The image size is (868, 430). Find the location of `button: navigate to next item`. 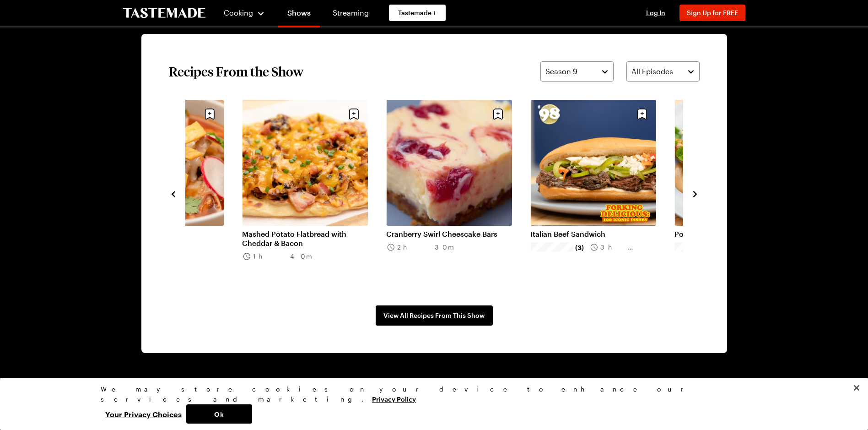

button: navigate to next item is located at coordinates (695, 193).